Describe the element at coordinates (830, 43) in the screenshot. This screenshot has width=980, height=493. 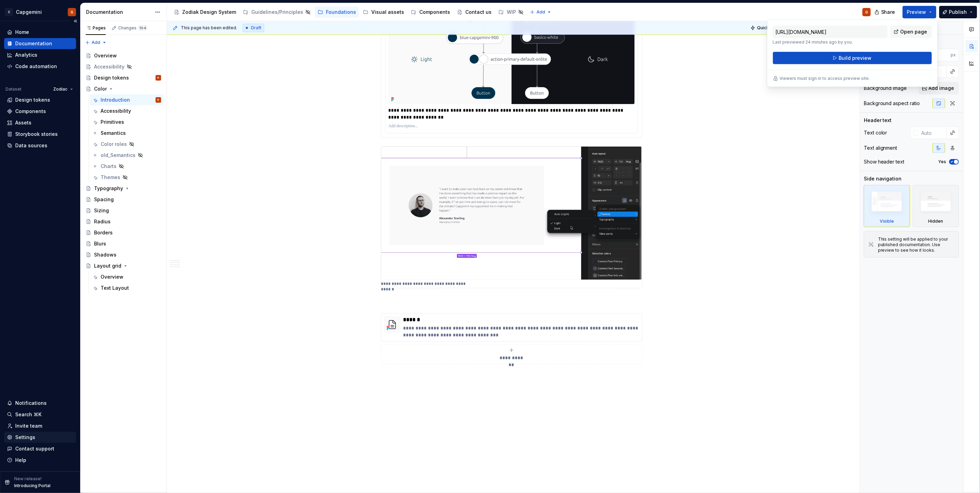
I see `p: Last previewed 24 minutes ago by you.` at that location.